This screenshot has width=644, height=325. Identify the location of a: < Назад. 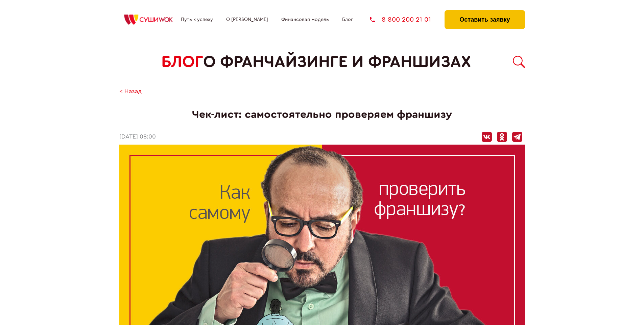
(130, 91).